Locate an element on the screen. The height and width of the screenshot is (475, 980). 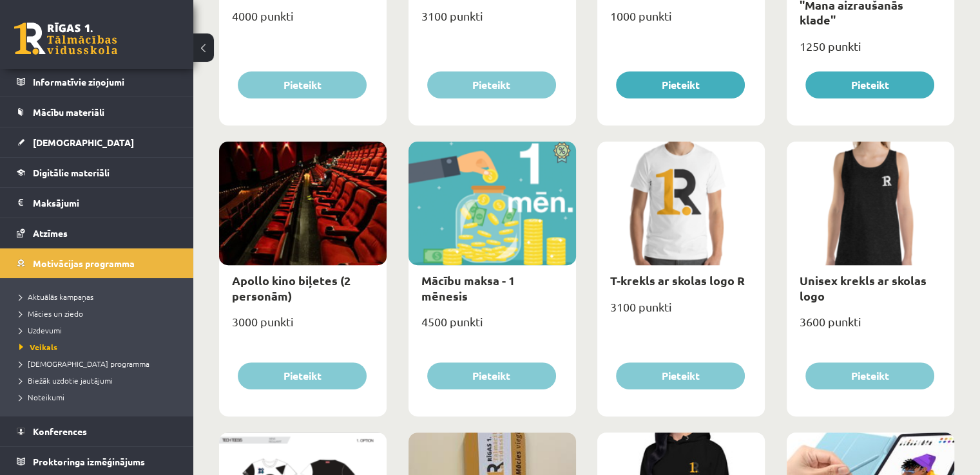
span: Noteikumi is located at coordinates (42, 397).